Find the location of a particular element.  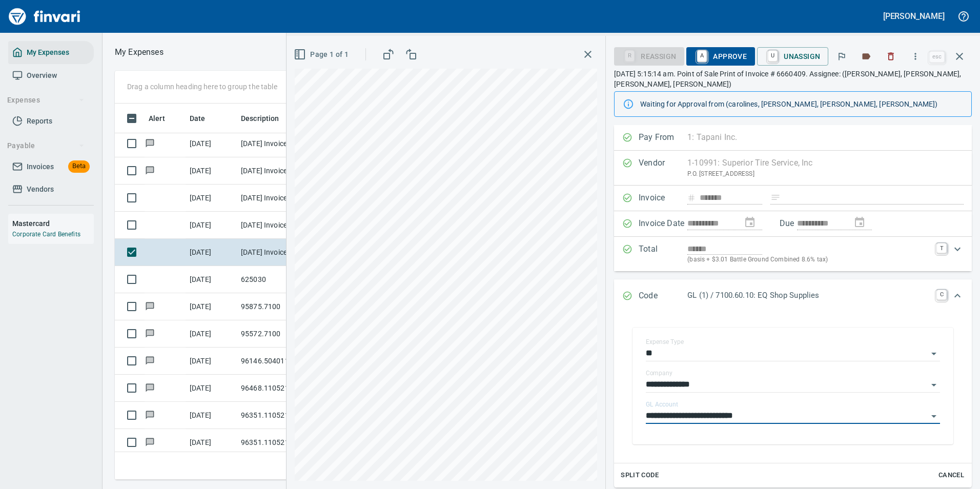

button: Split Code is located at coordinates (640, 475).